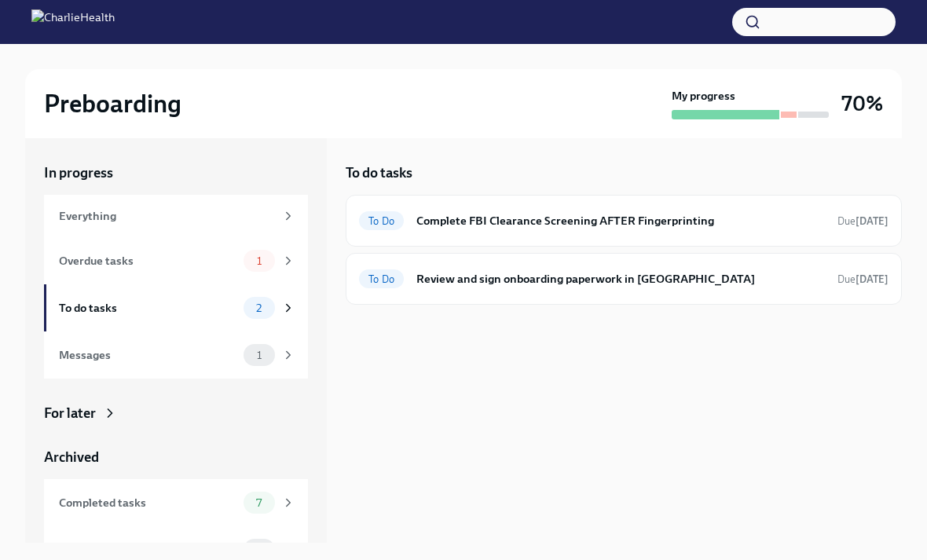  I want to click on div: Completed tasks, so click(148, 502).